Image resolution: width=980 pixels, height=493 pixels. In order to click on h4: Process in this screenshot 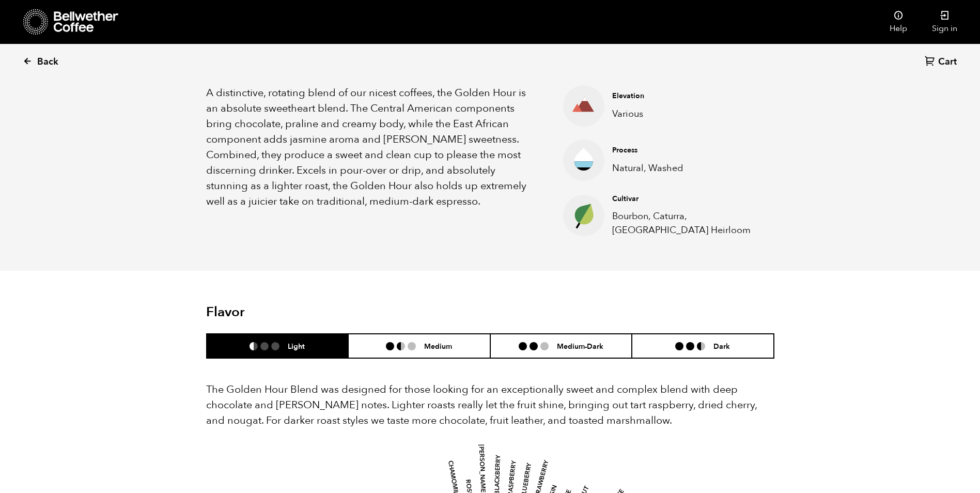, I will do `click(685, 150)`.